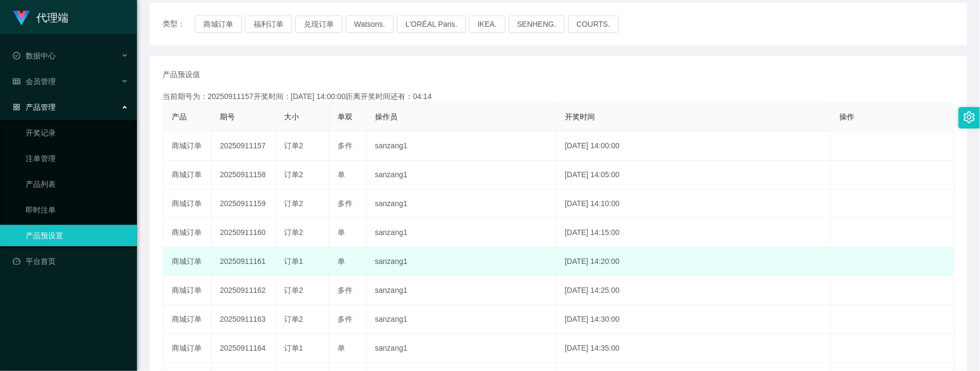 This screenshot has height=371, width=980. I want to click on button: SENHENG., so click(537, 24).